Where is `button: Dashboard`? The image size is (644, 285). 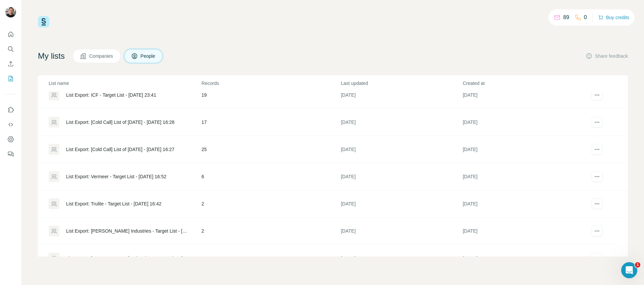 button: Dashboard is located at coordinates (11, 139).